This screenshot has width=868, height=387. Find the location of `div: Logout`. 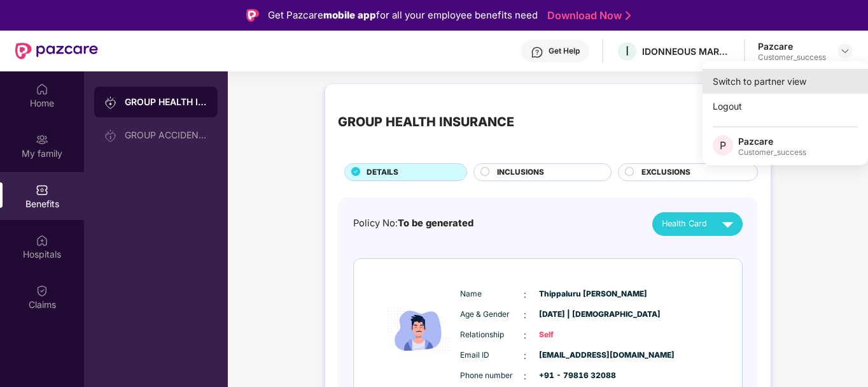

div: Logout is located at coordinates (785, 106).